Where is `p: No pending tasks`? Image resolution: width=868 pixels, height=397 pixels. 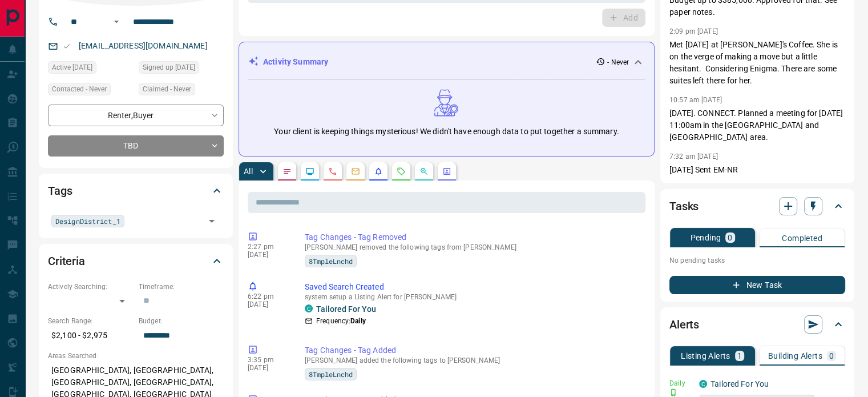 p: No pending tasks is located at coordinates (758, 260).